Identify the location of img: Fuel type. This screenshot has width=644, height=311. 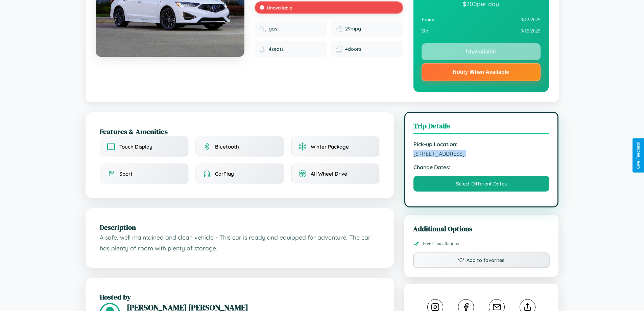
(263, 29).